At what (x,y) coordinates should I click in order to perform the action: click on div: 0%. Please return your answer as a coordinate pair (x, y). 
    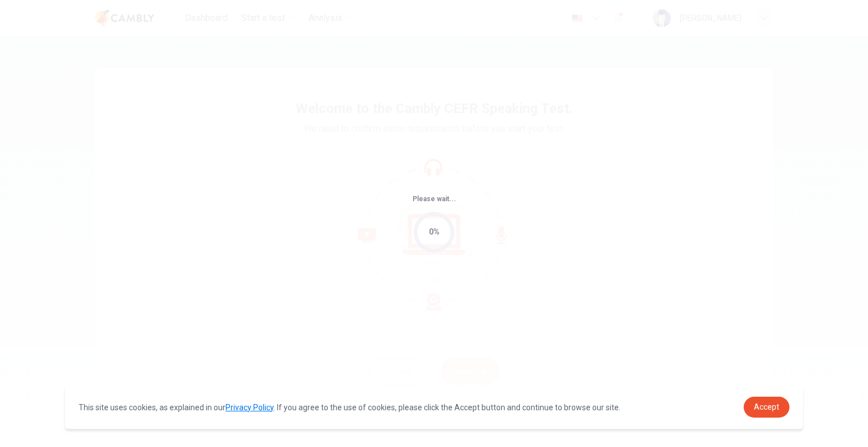
    Looking at the image, I should click on (434, 231).